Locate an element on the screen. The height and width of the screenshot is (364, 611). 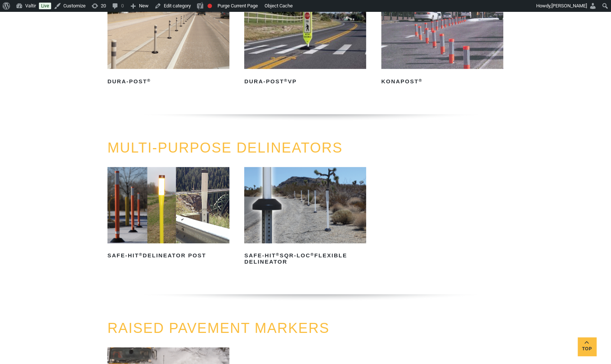
a: Top is located at coordinates (587, 347).